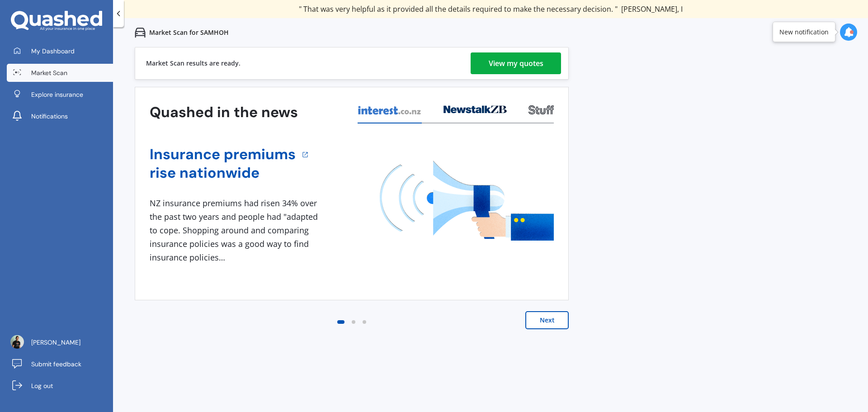 The image size is (868, 412). I want to click on img: media image, so click(466, 200).